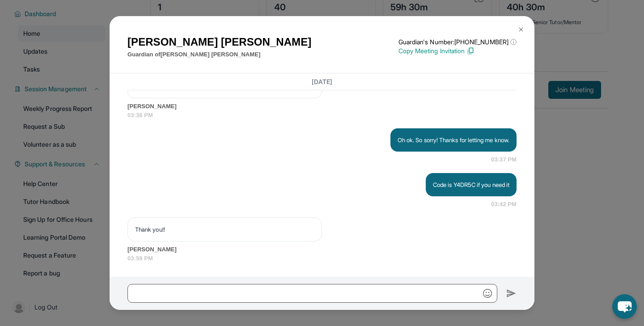 This screenshot has height=326, width=644. Describe the element at coordinates (322, 115) in the screenshot. I see `span: 03:36 PM` at that location.